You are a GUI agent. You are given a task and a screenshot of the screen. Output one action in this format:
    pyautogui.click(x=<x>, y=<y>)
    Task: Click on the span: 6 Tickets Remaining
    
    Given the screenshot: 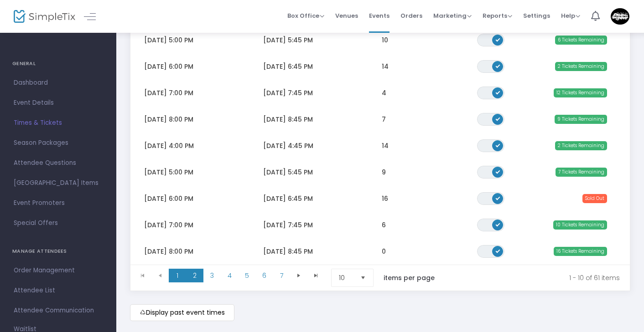 What is the action you would take?
    pyautogui.click(x=581, y=40)
    